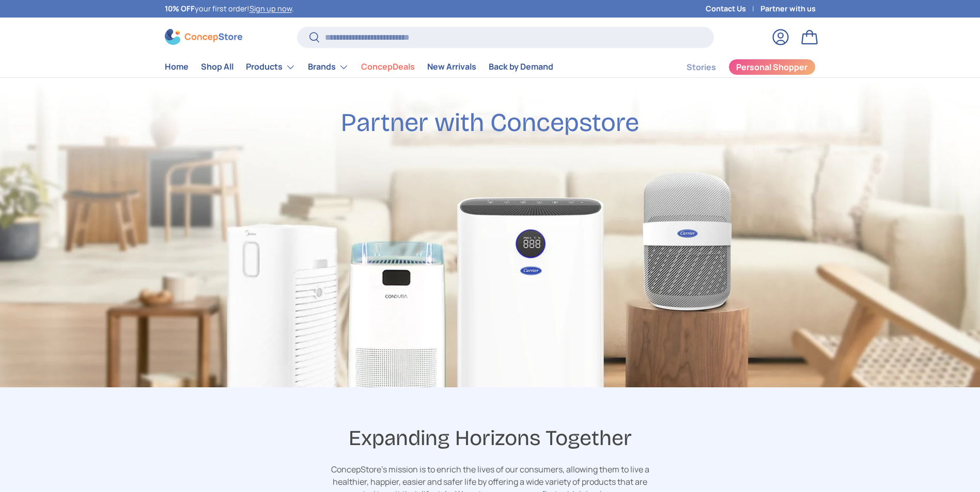 This screenshot has width=980, height=492. Describe the element at coordinates (772, 67) in the screenshot. I see `a: Personal Shopper` at that location.